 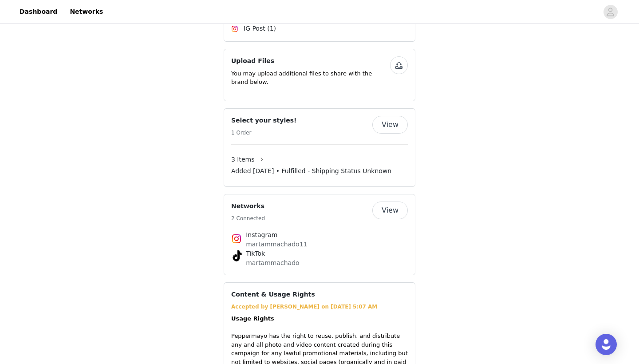 I want to click on span: 3 Items, so click(x=243, y=159).